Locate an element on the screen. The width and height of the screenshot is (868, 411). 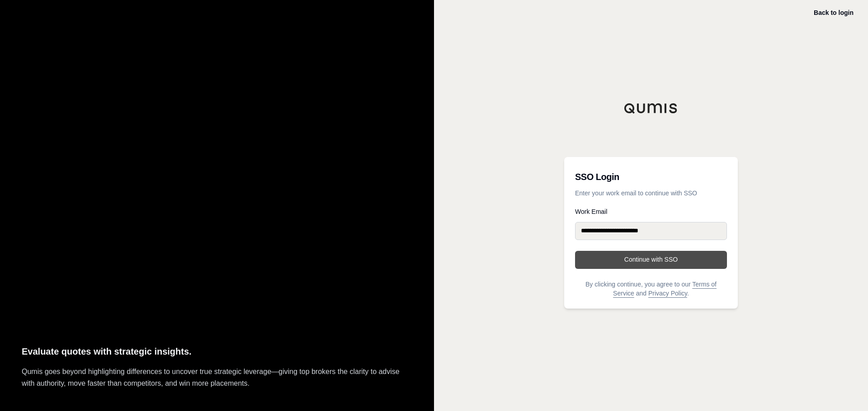
a: Terms of Service is located at coordinates (664, 289).